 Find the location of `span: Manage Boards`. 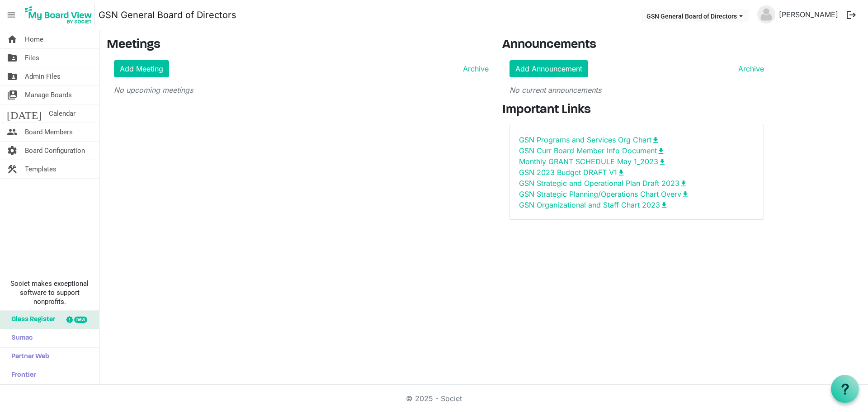

span: Manage Boards is located at coordinates (48, 95).